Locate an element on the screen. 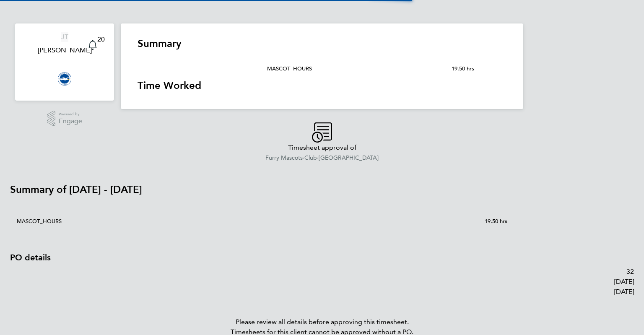 The image size is (644, 335). h4: PO details is located at coordinates (30, 257).